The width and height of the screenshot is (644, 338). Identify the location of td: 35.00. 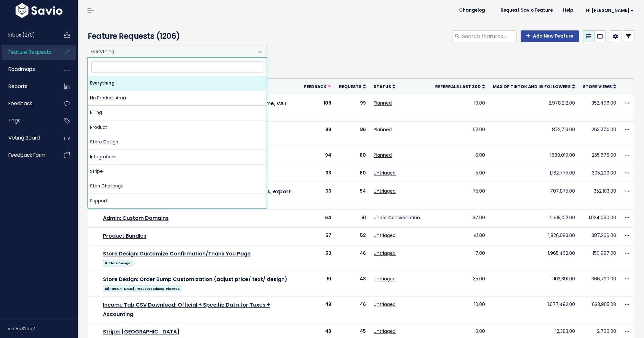
(460, 283).